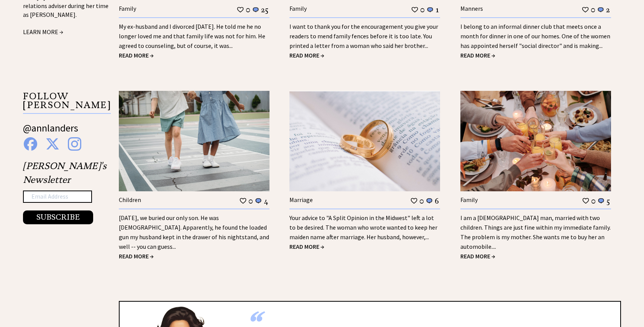 This screenshot has height=327, width=644. Describe the element at coordinates (264, 10) in the screenshot. I see `td: 25` at that location.